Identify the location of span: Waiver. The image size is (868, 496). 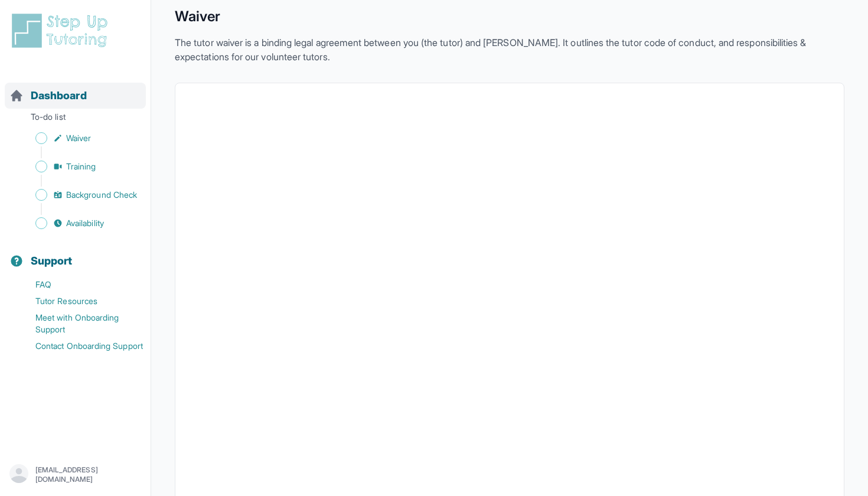
(79, 138).